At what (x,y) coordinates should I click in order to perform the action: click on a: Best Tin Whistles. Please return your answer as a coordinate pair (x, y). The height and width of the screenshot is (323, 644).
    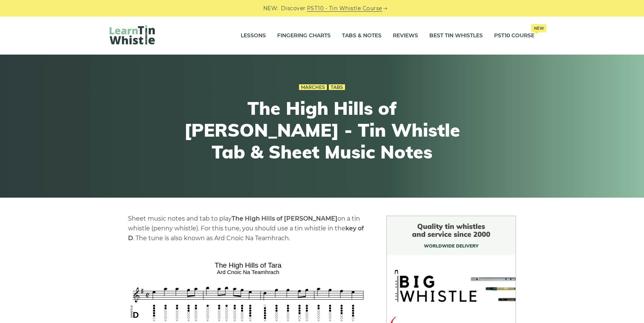
    Looking at the image, I should click on (456, 36).